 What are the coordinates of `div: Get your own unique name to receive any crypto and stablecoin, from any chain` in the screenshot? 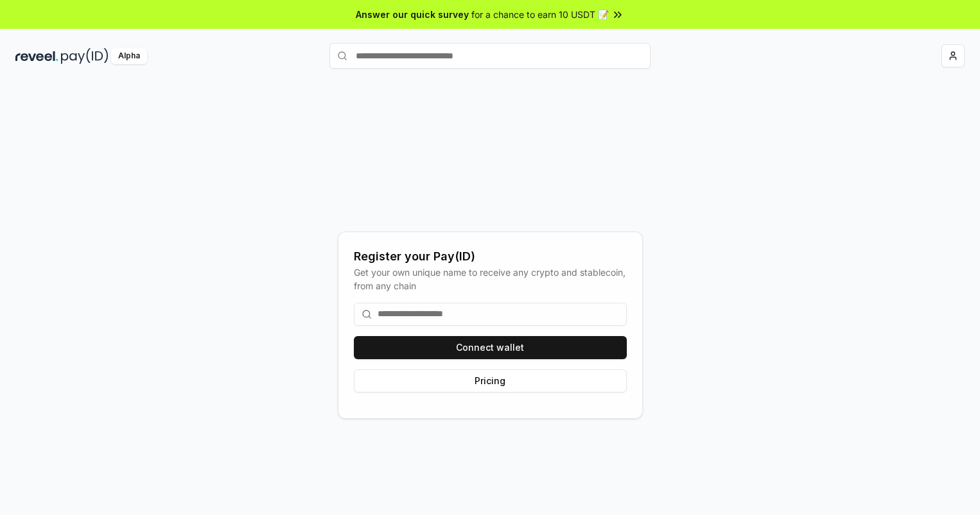 It's located at (490, 279).